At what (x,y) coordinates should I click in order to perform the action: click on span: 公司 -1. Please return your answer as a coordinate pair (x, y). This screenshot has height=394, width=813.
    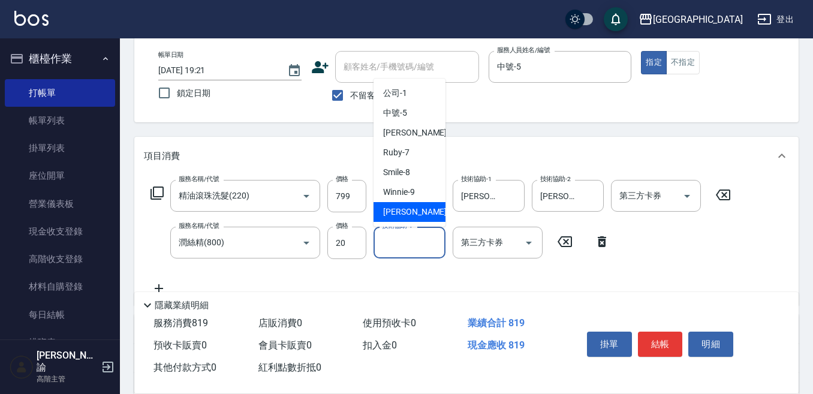
    Looking at the image, I should click on (395, 93).